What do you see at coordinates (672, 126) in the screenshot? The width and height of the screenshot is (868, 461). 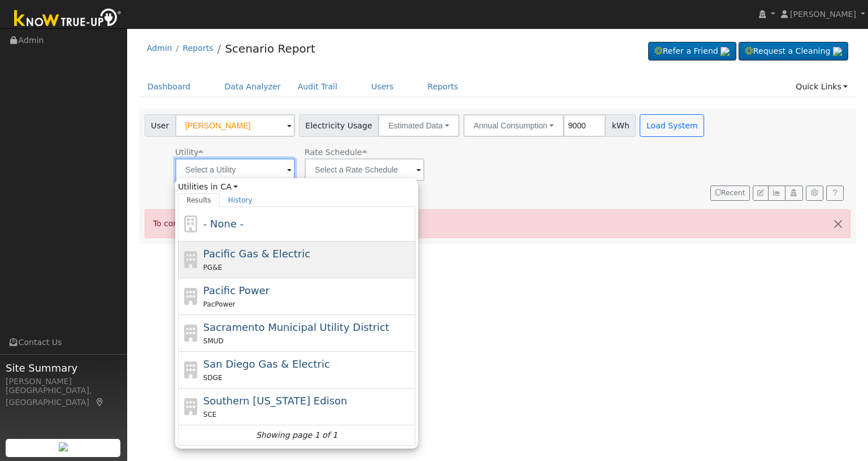 I see `button: Load System` at bounding box center [672, 126].